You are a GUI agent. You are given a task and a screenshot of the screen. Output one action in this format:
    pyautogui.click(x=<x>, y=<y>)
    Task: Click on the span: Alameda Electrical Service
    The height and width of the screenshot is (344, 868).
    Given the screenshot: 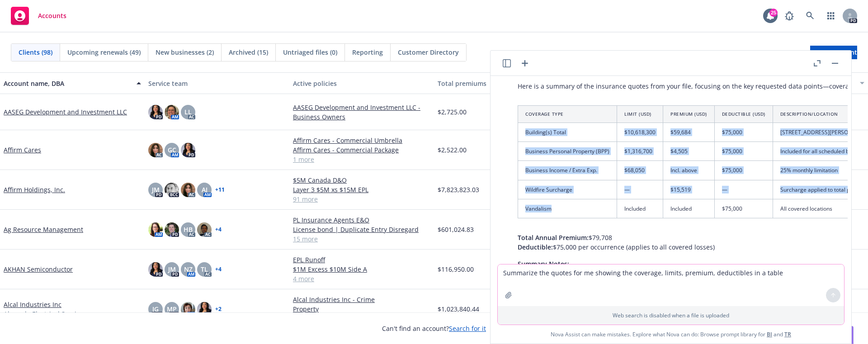 What is the action you would take?
    pyautogui.click(x=43, y=314)
    